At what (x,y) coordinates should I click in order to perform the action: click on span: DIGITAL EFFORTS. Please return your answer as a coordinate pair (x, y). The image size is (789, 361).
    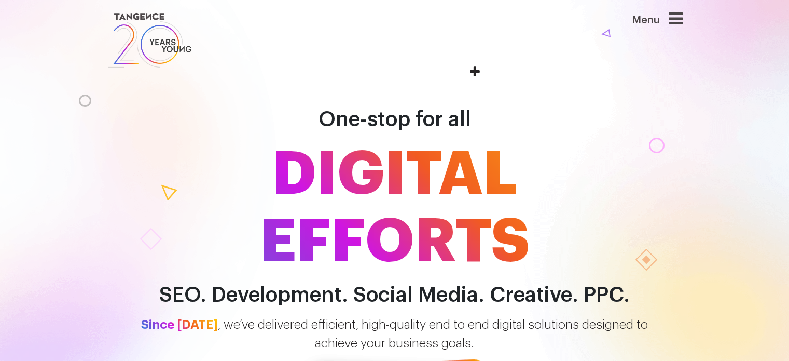
    Looking at the image, I should click on (395, 208).